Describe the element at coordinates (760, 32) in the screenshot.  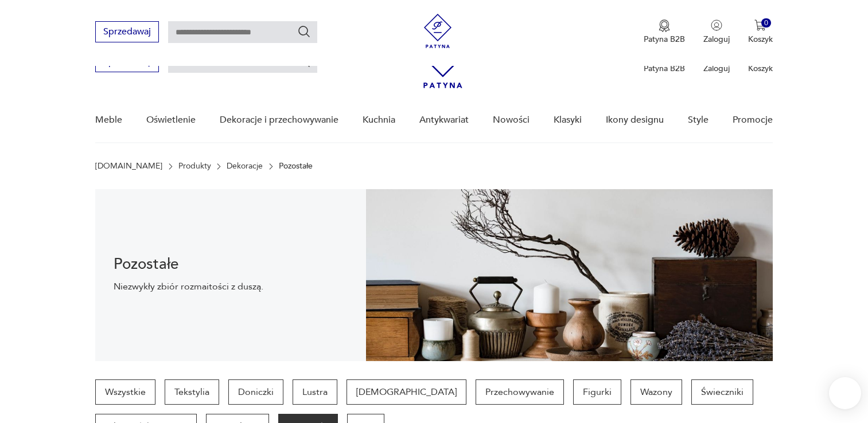
I see `button: 0Koszyk` at that location.